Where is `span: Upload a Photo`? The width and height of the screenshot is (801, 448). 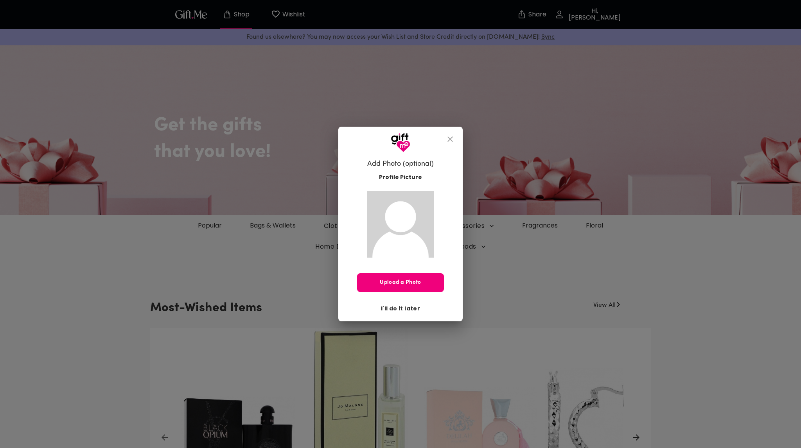 span: Upload a Photo is located at coordinates (401, 283).